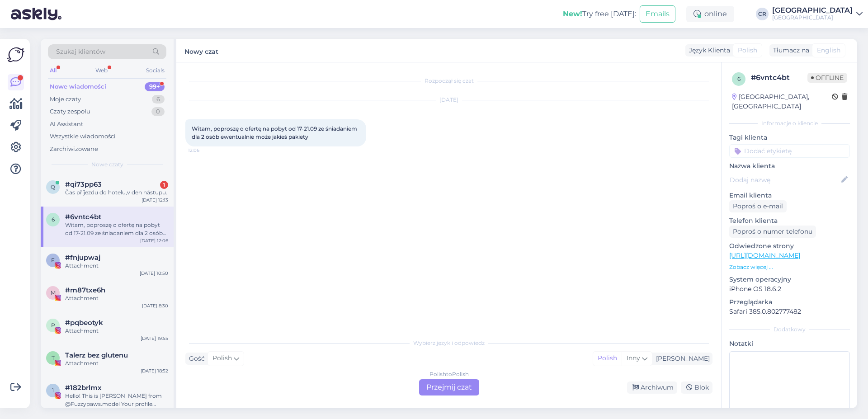  Describe the element at coordinates (53, 293) in the screenshot. I see `span: m` at that location.